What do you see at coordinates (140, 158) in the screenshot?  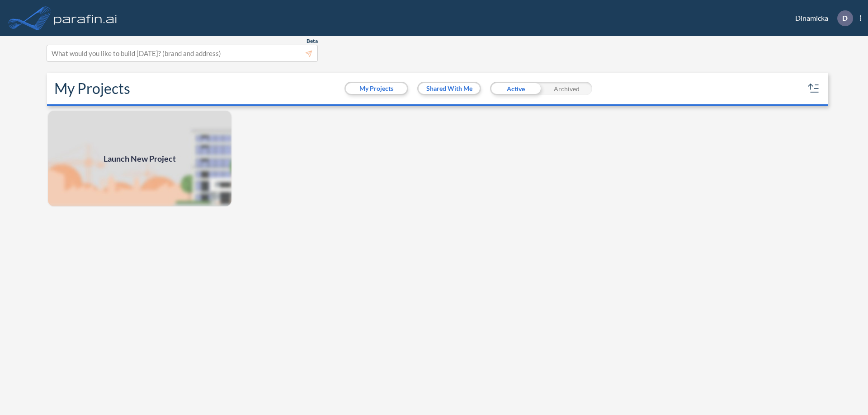 I see `span: Launch New Project` at bounding box center [140, 158].